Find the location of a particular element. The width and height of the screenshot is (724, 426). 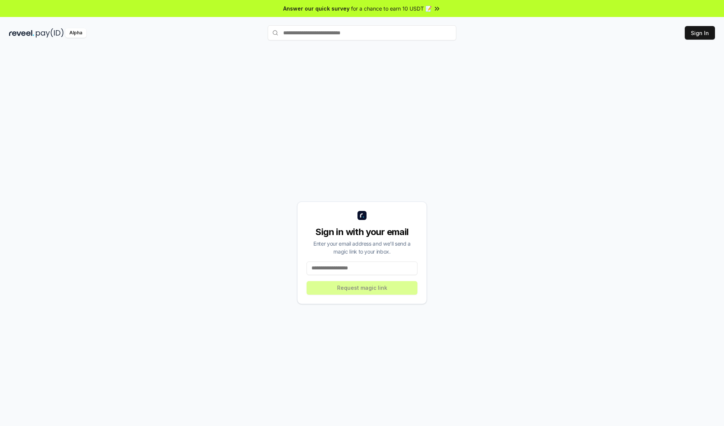

button: Sign In is located at coordinates (700, 33).